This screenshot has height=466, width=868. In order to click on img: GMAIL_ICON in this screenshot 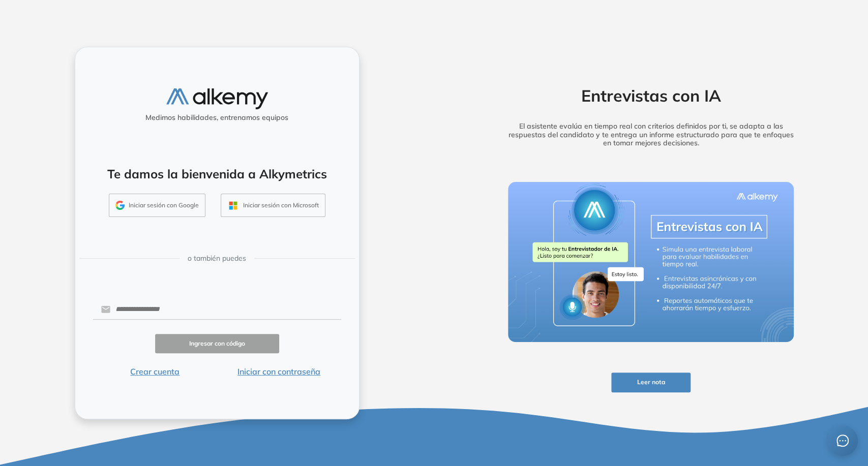, I will do `click(120, 205)`.